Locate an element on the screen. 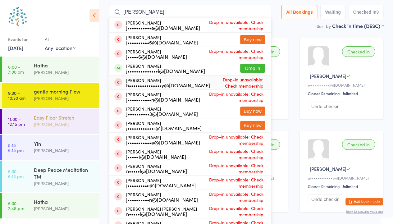 This screenshot has height=224, width=393. div: 9 is located at coordinates (377, 12).